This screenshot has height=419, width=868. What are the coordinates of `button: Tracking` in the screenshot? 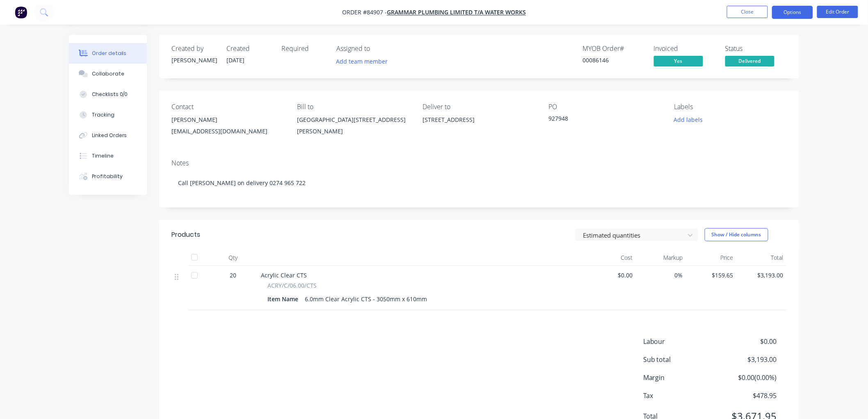 It's located at (108, 115).